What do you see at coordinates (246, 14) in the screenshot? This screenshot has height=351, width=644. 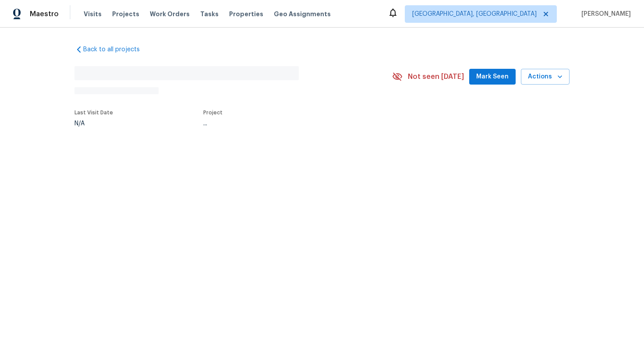 I see `span: Properties` at bounding box center [246, 14].